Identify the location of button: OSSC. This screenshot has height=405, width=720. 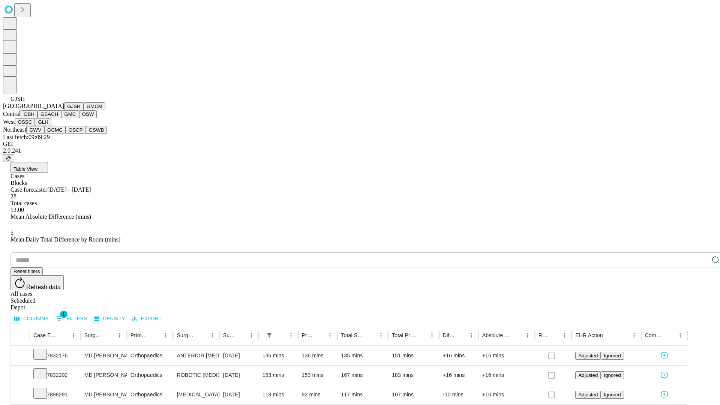
(25, 122).